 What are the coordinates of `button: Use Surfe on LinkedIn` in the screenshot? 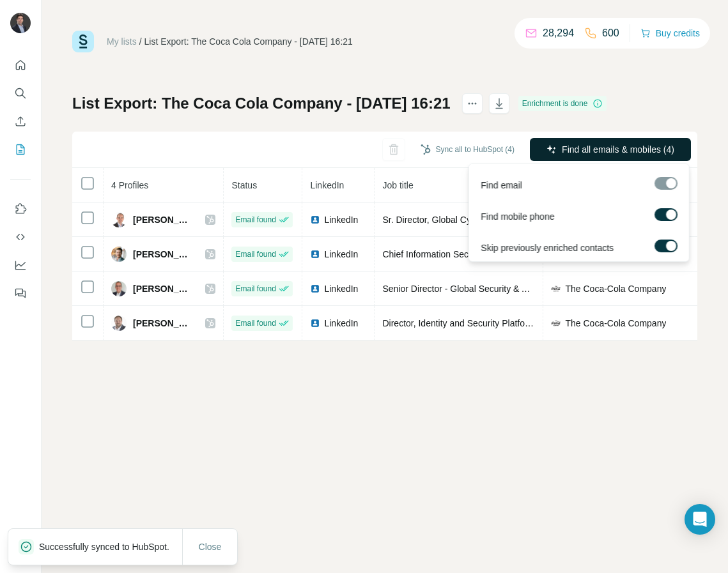 It's located at (21, 209).